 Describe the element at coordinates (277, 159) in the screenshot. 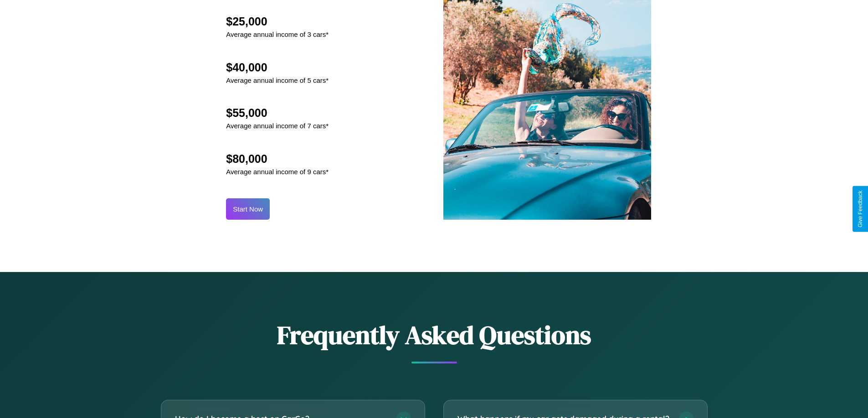

I see `h2: $80,000` at that location.